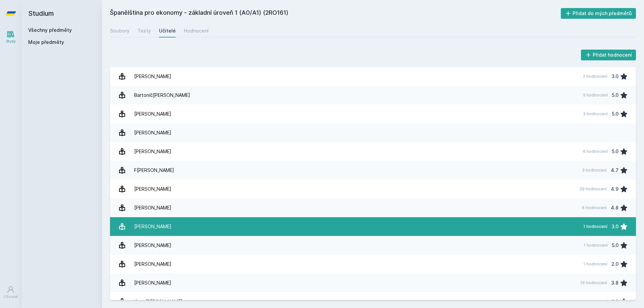  What do you see at coordinates (144, 31) in the screenshot?
I see `div: Testy` at bounding box center [144, 31].